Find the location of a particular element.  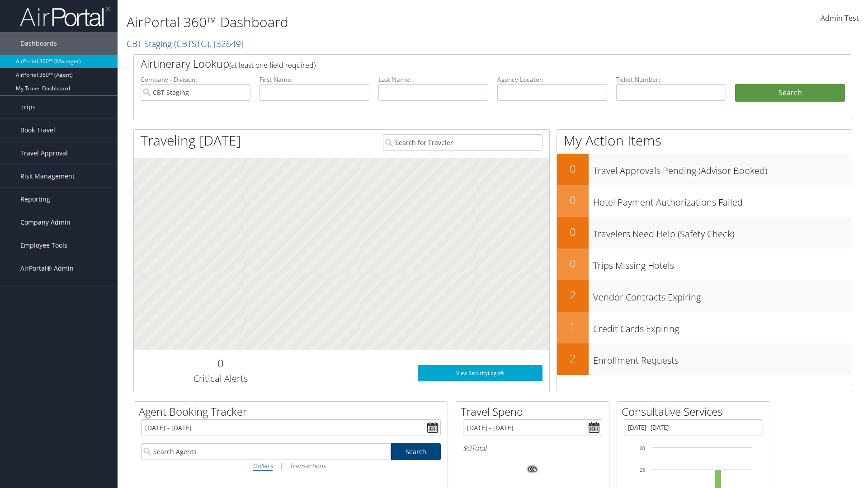

a: 1Credit Cards Expiring is located at coordinates (704, 328).